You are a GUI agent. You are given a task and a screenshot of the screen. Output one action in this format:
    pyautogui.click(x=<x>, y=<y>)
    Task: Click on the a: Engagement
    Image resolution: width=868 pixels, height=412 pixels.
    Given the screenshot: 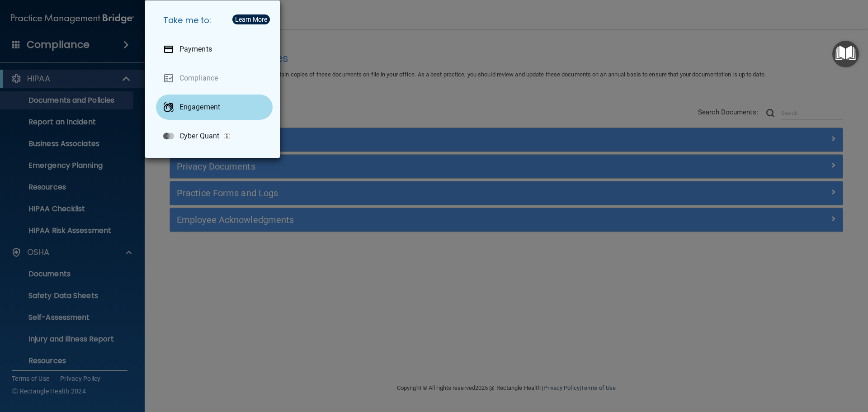 What is the action you would take?
    pyautogui.click(x=214, y=107)
    